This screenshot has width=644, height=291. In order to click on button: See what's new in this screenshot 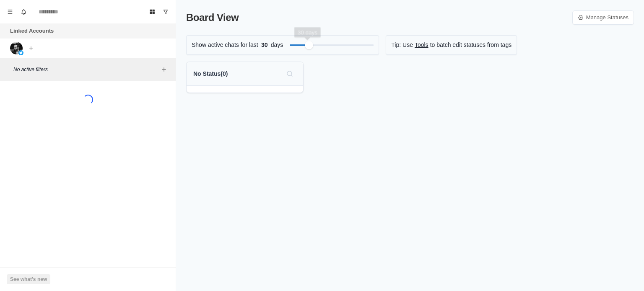, I will do `click(28, 279)`.